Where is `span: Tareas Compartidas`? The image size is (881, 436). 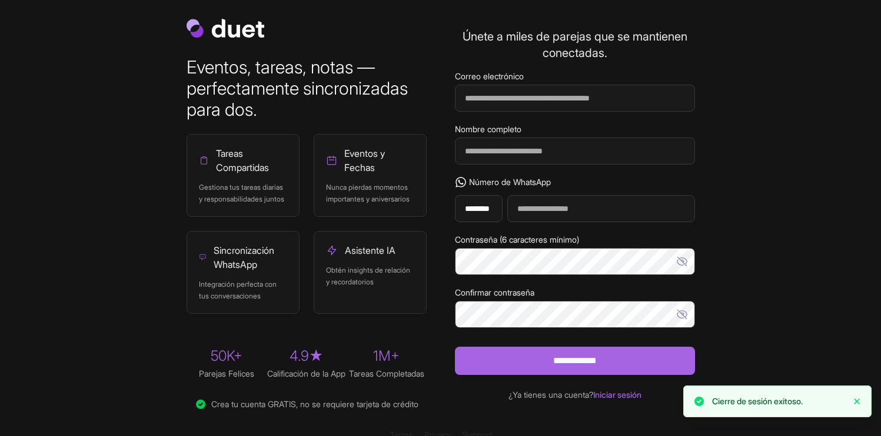
span: Tareas Compartidas is located at coordinates (251, 161).